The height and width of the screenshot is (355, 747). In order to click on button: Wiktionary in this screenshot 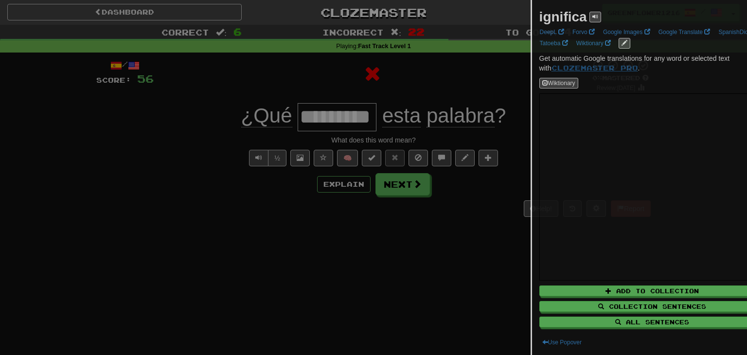, I will do `click(559, 83)`.